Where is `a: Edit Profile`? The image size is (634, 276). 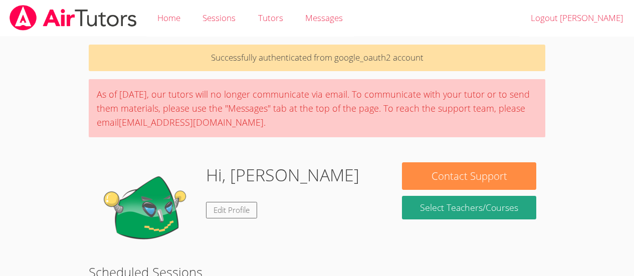
a: Edit Profile is located at coordinates (232, 210).